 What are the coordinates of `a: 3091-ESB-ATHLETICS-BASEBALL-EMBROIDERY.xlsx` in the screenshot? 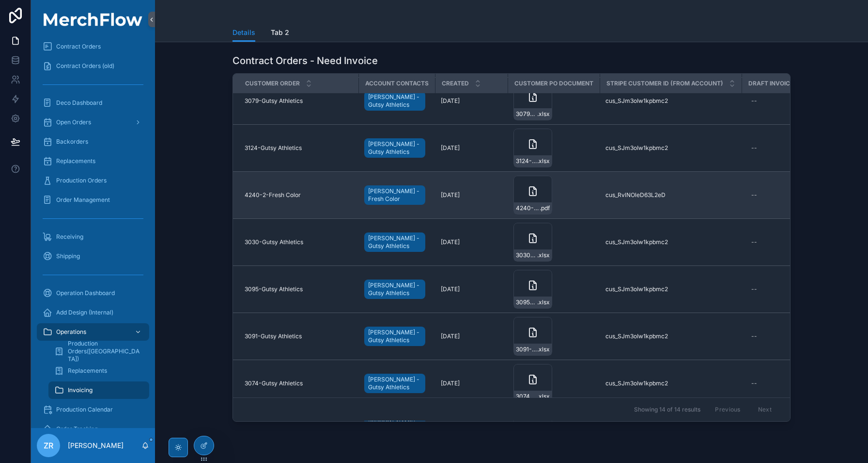 It's located at (554, 336).